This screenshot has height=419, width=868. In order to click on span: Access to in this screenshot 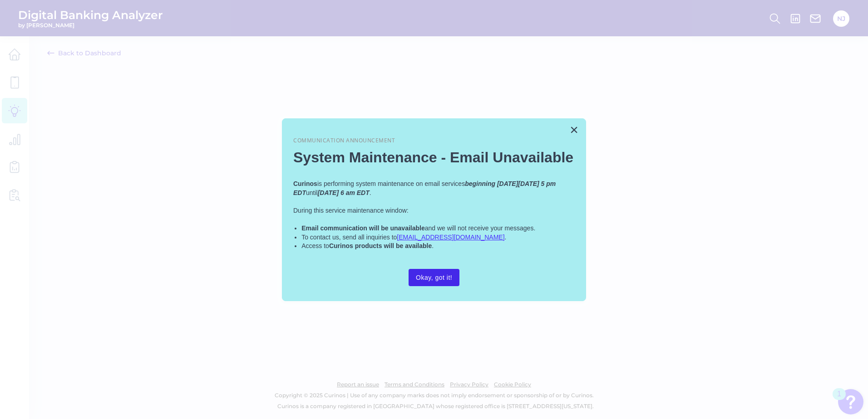, I will do `click(315, 246)`.